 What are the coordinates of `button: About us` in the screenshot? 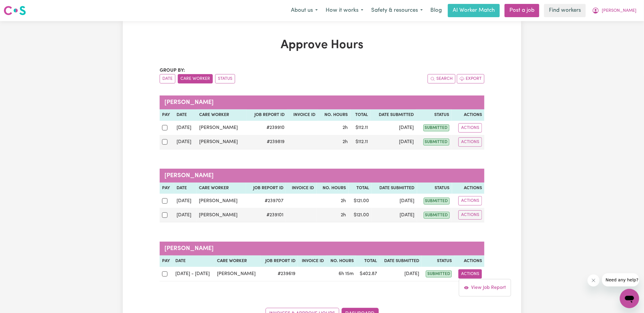 It's located at (304, 10).